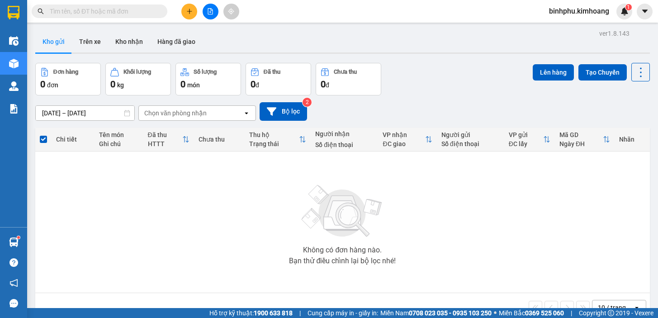  I want to click on img: solution-icon, so click(14, 108).